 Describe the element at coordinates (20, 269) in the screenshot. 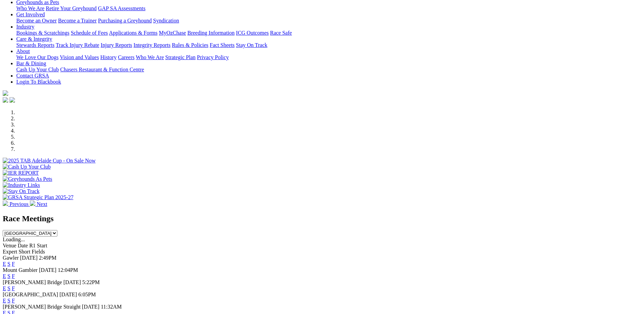

I see `span: Mount Gambier` at that location.